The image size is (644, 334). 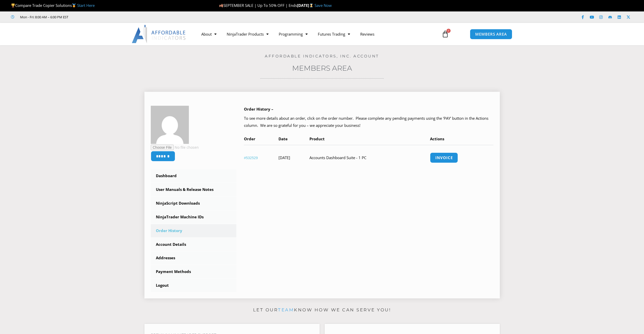 I want to click on a: Dashboard, so click(x=193, y=176).